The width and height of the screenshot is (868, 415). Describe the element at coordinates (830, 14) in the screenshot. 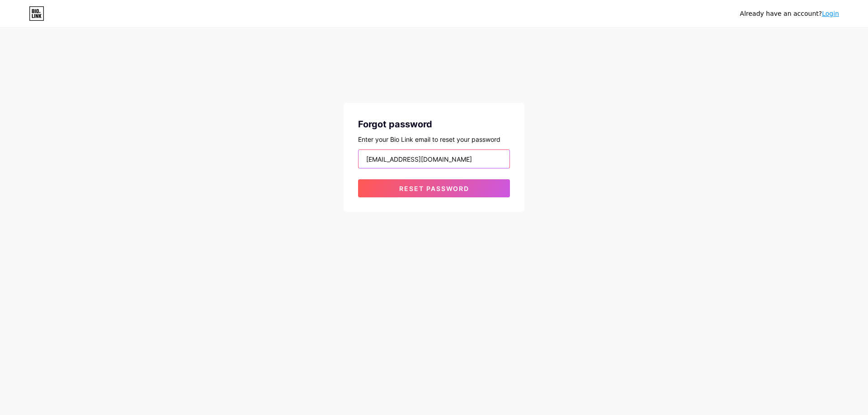

I see `a: Login` at that location.